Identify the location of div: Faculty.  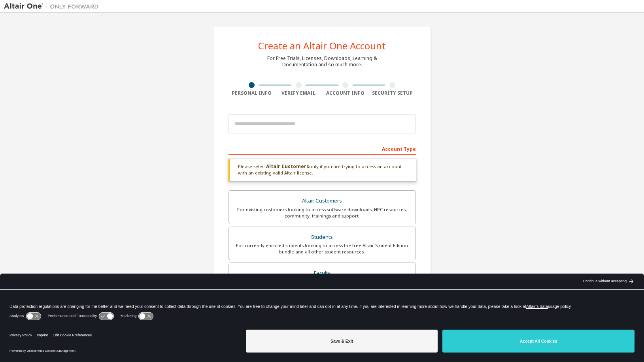
(322, 274).